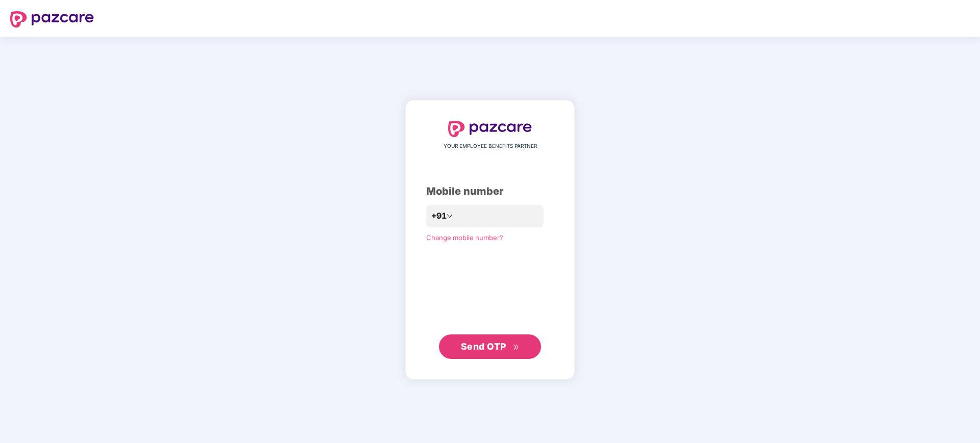  I want to click on div: Mobile number, so click(490, 191).